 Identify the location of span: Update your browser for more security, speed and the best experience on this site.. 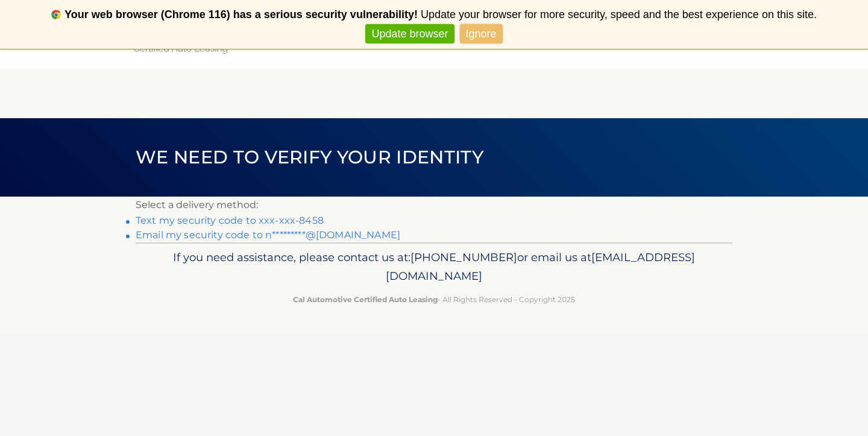
(618, 15).